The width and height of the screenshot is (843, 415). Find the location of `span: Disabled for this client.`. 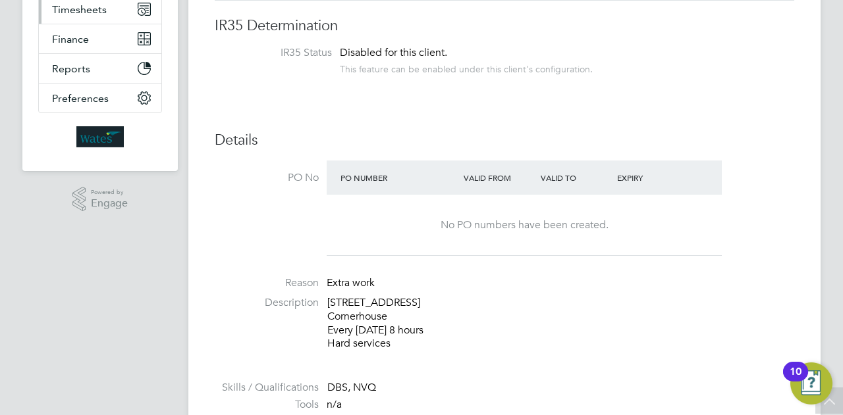

span: Disabled for this client. is located at coordinates (393, 53).